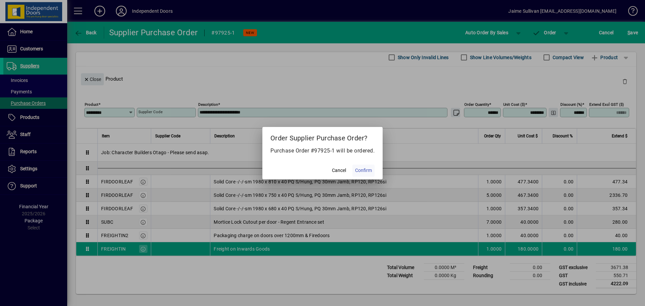 Image resolution: width=645 pixels, height=306 pixels. I want to click on button: Cancel, so click(339, 171).